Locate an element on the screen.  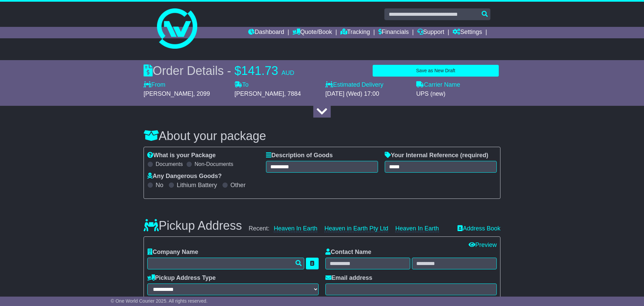
h3: Pickup Address is located at coordinates (193, 226).